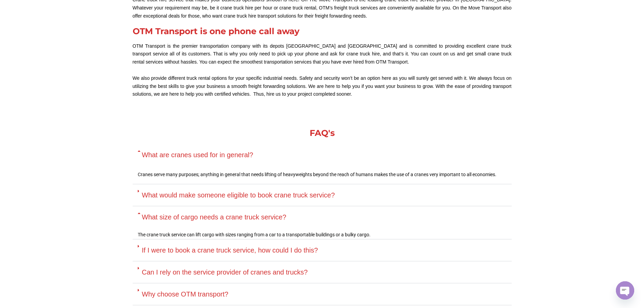 This screenshot has height=308, width=644. What do you see at coordinates (322, 195) in the screenshot?
I see `div: What would make someone eligible to book crane truck service?` at bounding box center [322, 195].